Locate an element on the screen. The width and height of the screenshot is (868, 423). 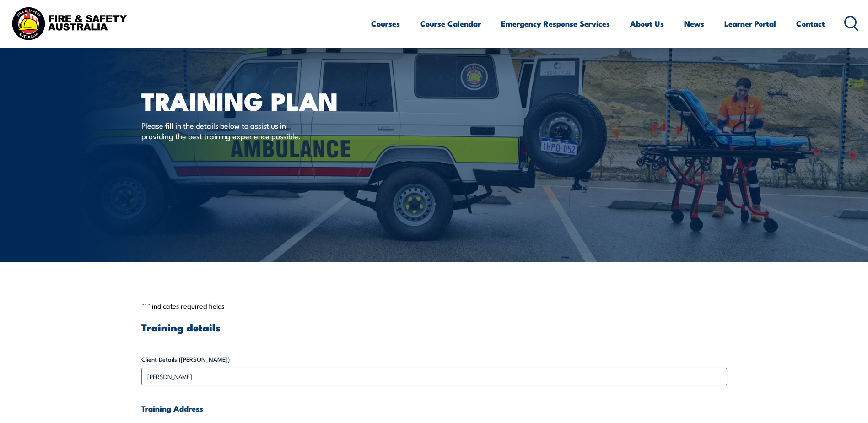
p: " " indicates required fields is located at coordinates (434, 306).